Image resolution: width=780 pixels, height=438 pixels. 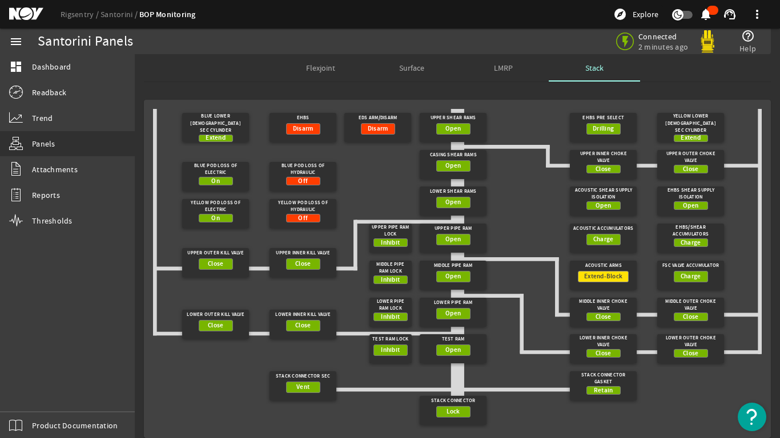 I want to click on div: Stack Connector Gasket, so click(x=603, y=379).